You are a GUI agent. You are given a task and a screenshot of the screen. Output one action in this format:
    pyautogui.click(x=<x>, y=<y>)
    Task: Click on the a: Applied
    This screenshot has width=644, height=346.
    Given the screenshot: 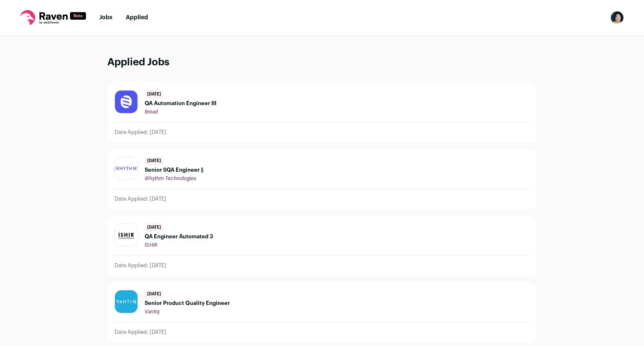 What is the action you would take?
    pyautogui.click(x=137, y=18)
    